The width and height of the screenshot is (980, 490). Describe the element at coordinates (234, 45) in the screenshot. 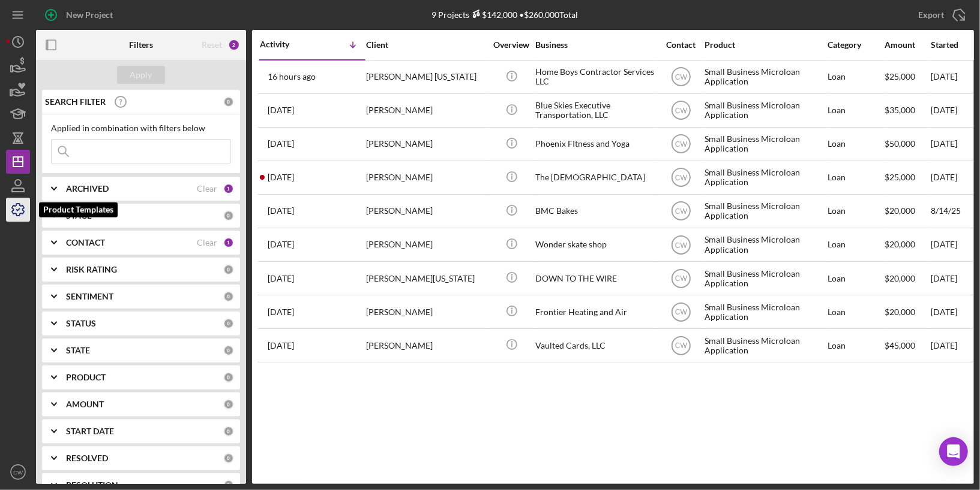

I see `div: 2` at that location.